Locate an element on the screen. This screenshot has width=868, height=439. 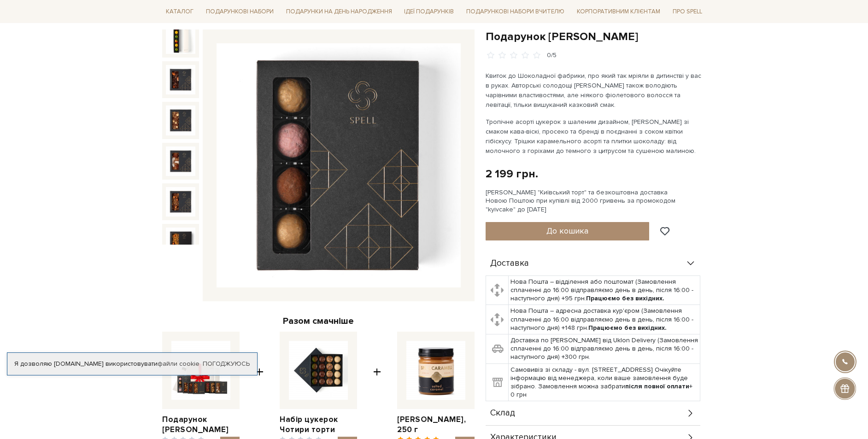
span: Склад is located at coordinates (503, 413).